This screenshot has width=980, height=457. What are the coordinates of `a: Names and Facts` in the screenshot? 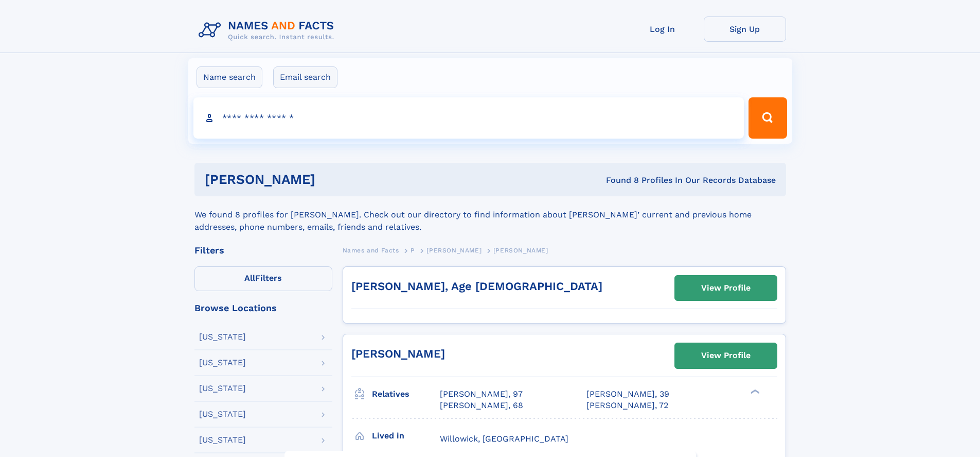 It's located at (371, 250).